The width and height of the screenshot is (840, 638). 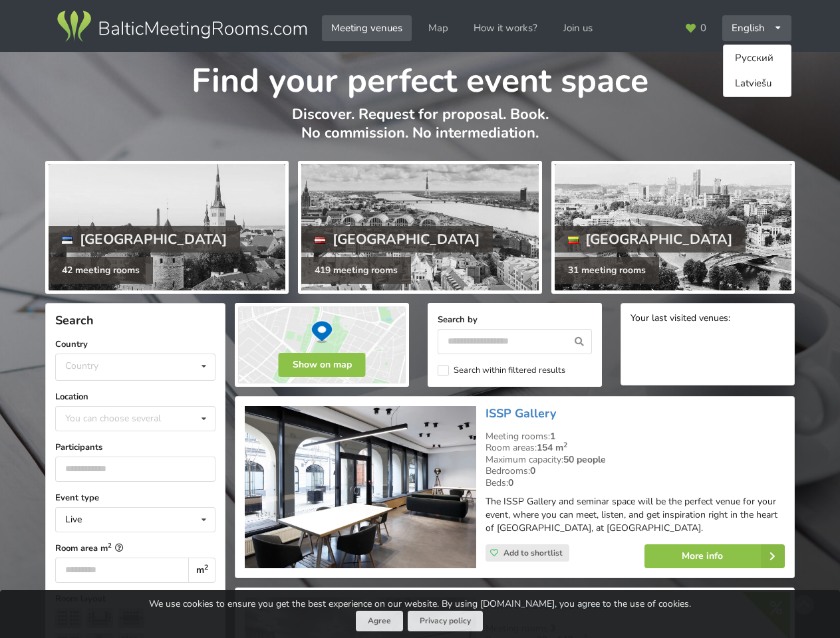 What do you see at coordinates (81, 366) in the screenshot?
I see `div: Country` at bounding box center [81, 366].